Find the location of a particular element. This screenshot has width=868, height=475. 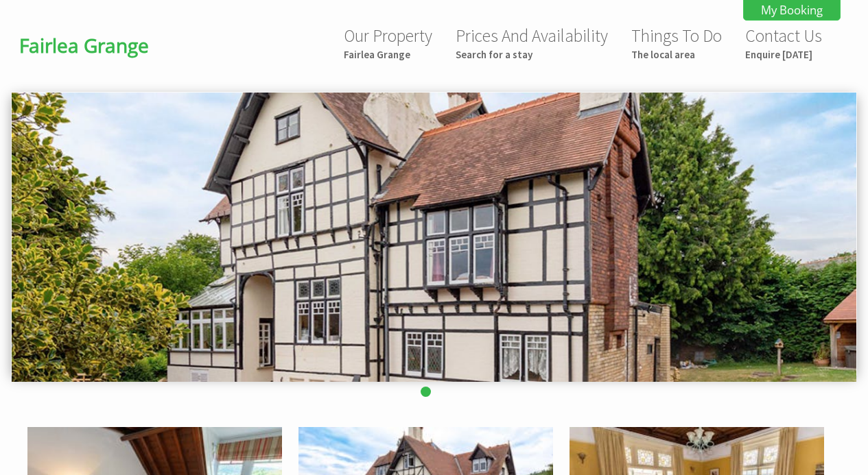

small: The local area is located at coordinates (676, 54).